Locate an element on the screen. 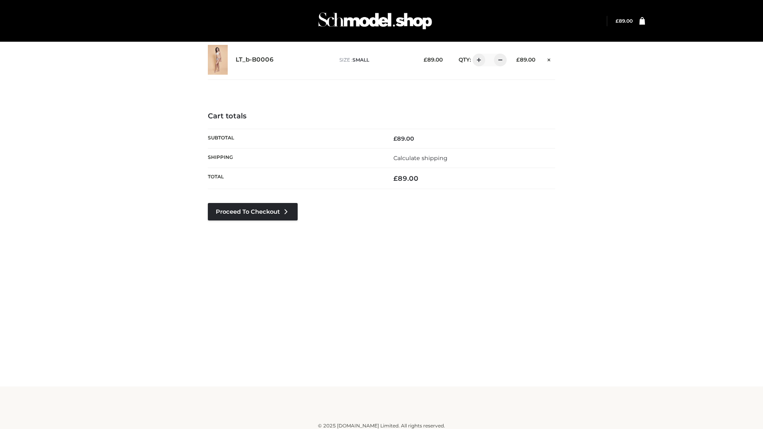  div: QTY: is located at coordinates (477, 60).